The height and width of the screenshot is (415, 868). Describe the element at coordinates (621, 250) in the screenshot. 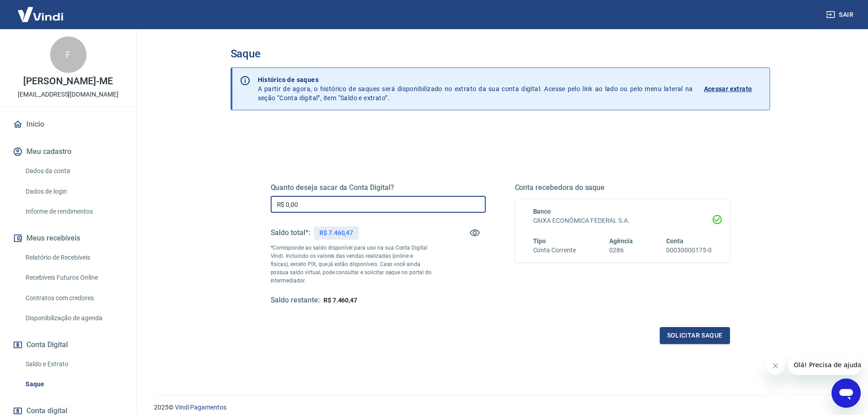

I see `h6: 0286` at that location.